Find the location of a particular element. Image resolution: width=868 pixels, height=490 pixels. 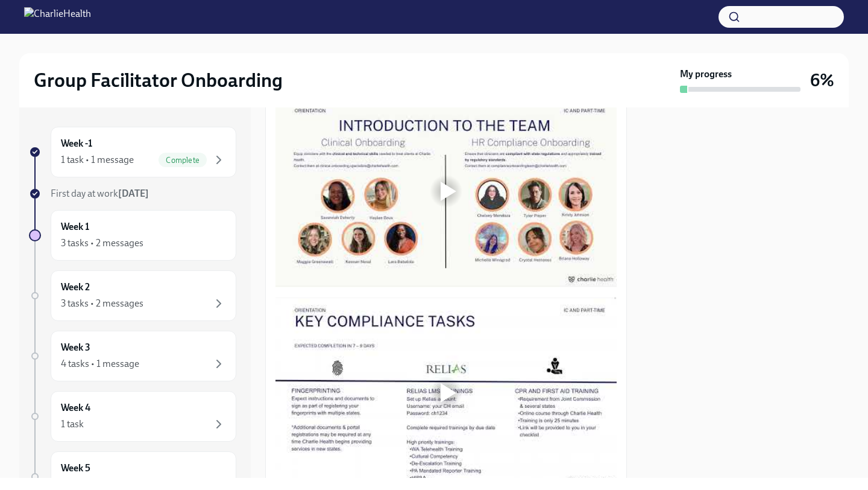

h6: Week 2 is located at coordinates (76, 287).